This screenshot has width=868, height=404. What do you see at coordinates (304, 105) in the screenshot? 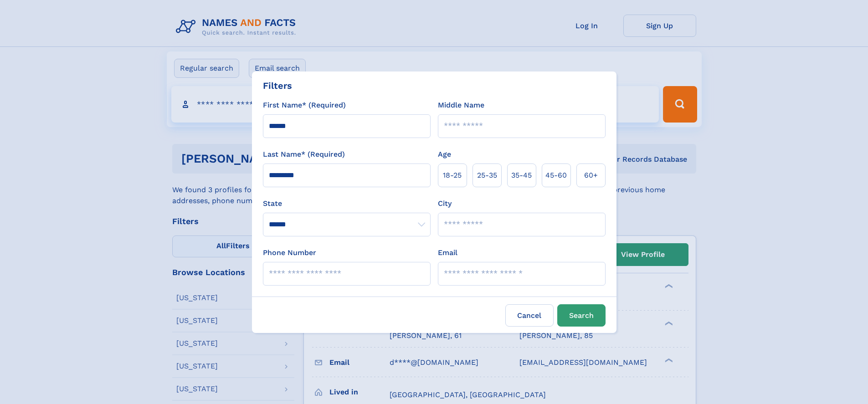
I see `label: First Name* (Required)` at bounding box center [304, 105].